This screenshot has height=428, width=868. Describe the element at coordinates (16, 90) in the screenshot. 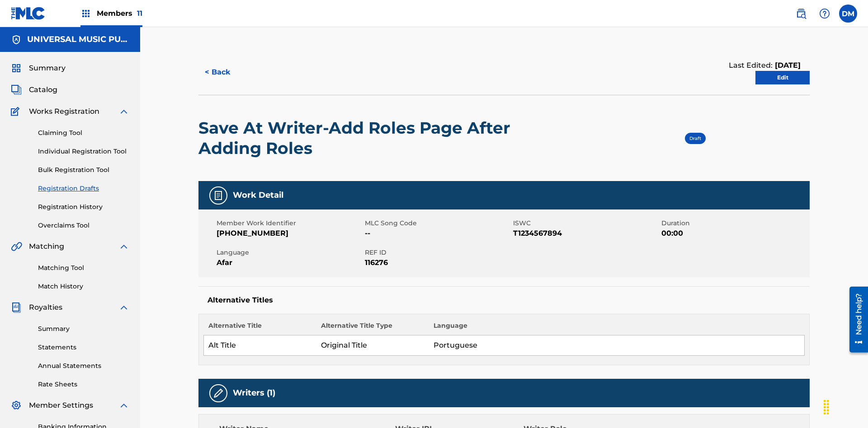

I see `img: Catalog` at that location.